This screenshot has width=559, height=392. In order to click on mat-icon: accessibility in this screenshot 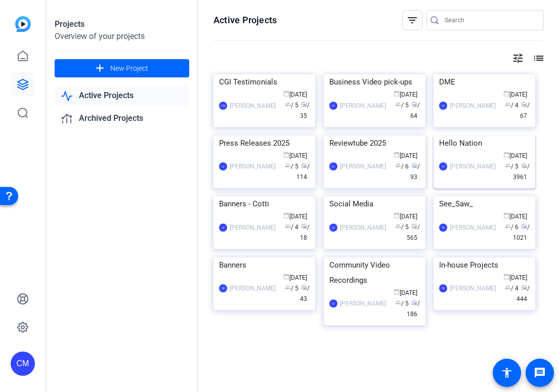, I will do `click(507, 373)`.